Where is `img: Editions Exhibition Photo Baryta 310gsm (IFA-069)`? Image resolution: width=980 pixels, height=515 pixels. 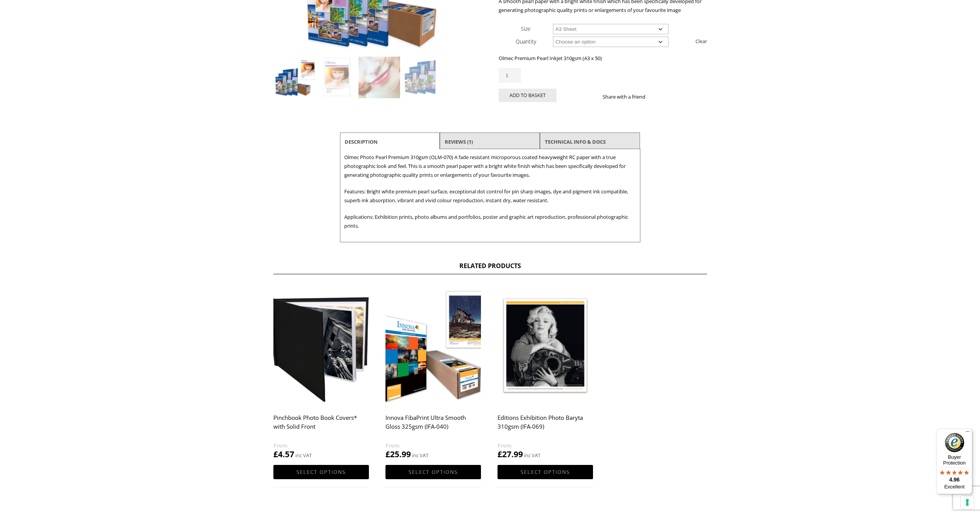 img: Editions Exhibition Photo Baryta 310gsm (IFA-069) is located at coordinates (545, 346).